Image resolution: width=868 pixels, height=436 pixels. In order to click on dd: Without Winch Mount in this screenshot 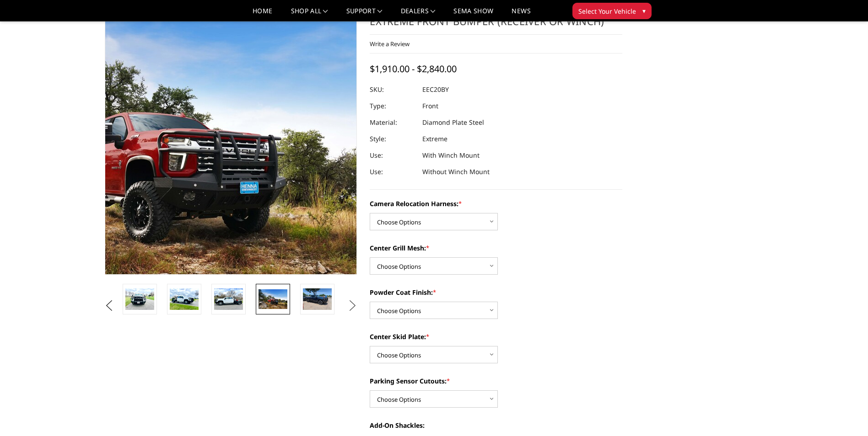, I will do `click(455, 172)`.